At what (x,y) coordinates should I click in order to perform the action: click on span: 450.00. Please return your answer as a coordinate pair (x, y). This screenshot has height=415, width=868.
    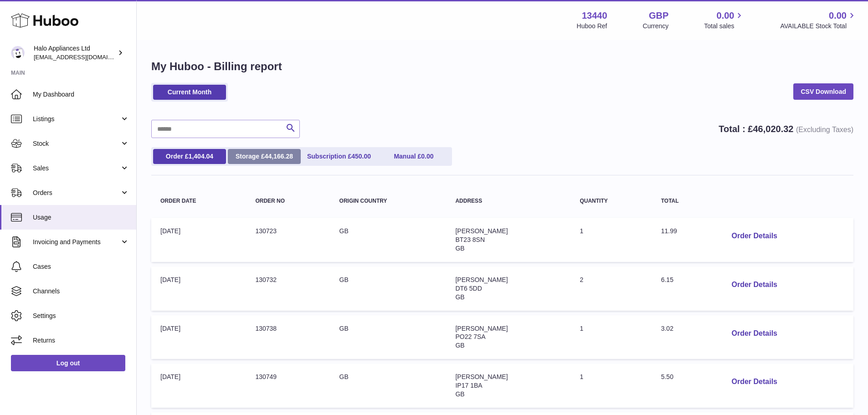
    Looking at the image, I should click on (361, 156).